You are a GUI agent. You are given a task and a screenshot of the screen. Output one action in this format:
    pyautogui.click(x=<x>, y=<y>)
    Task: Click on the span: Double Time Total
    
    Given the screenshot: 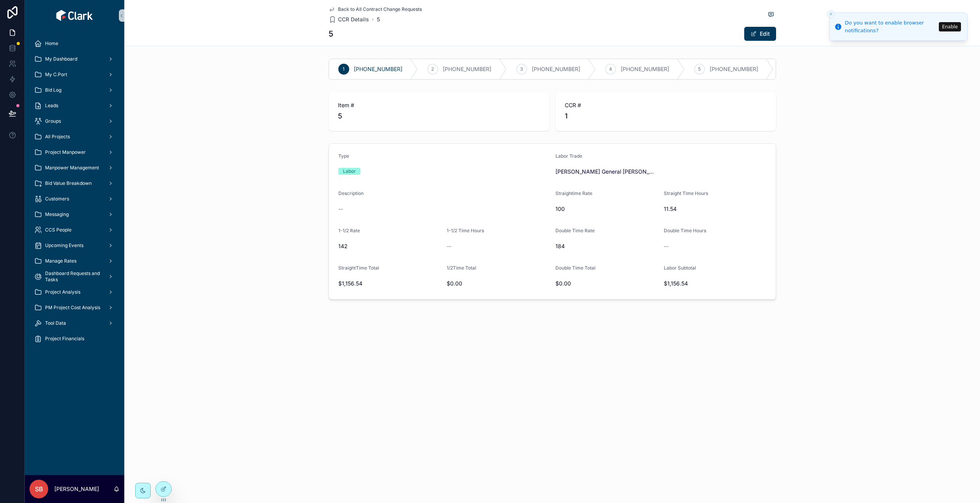 What is the action you would take?
    pyautogui.click(x=576, y=267)
    